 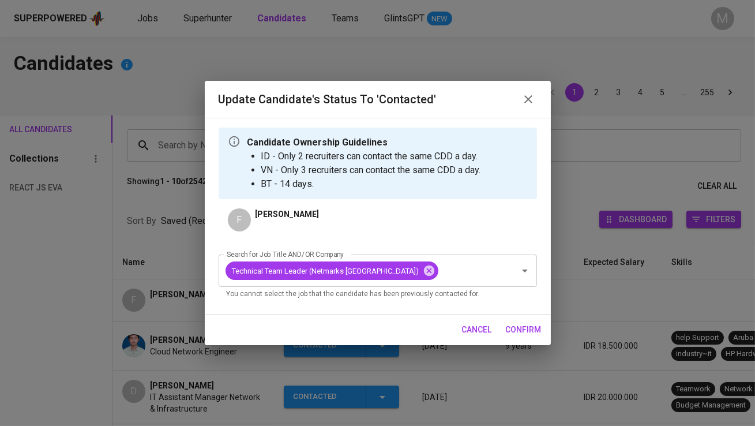 I want to click on li: VN - Only 3 recruiters can contact the same CDD a day., so click(x=371, y=170).